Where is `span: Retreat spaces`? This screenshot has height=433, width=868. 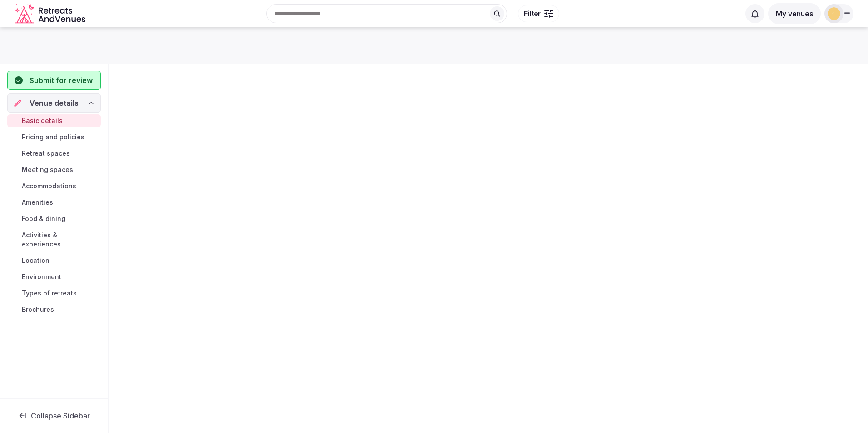 span: Retreat spaces is located at coordinates (46, 154).